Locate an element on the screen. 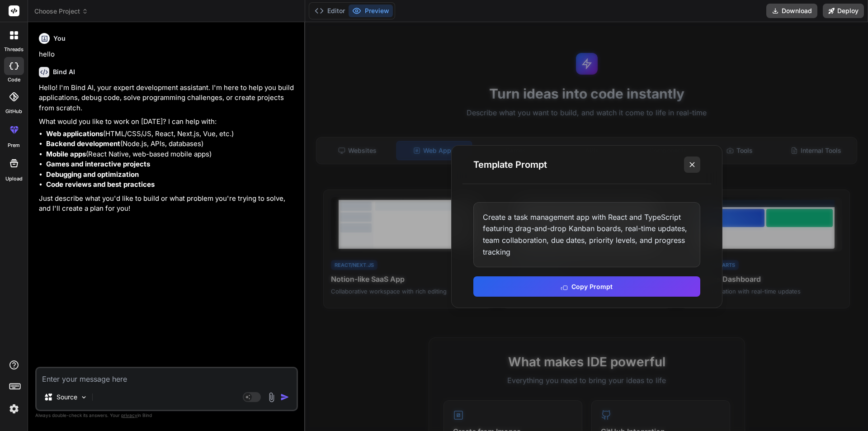 The image size is (868, 431). button: Download is located at coordinates (791, 11).